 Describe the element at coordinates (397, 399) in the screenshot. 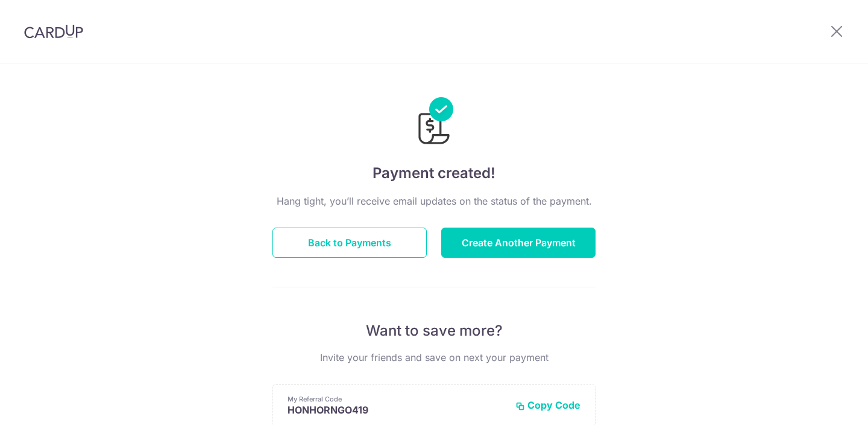

I see `p: My Referral Code` at that location.